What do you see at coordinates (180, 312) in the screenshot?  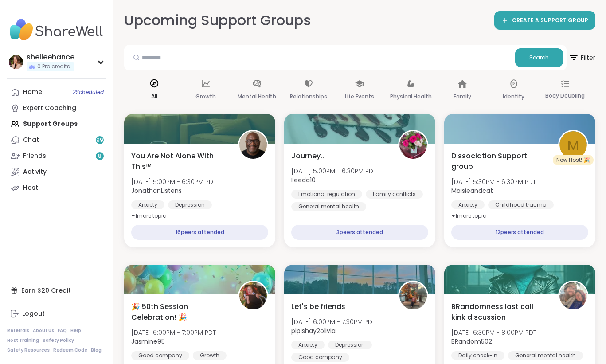 I see `span: 🎉 50th Session Celebration! 🎉` at bounding box center [180, 312].